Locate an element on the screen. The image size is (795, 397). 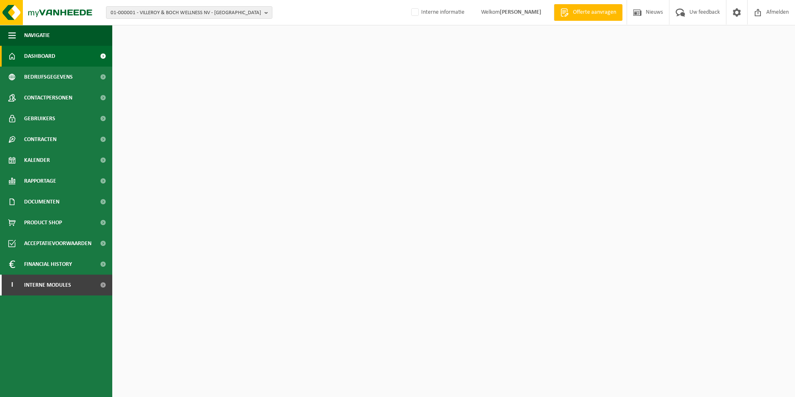
span: Gebruikers is located at coordinates (40, 119).